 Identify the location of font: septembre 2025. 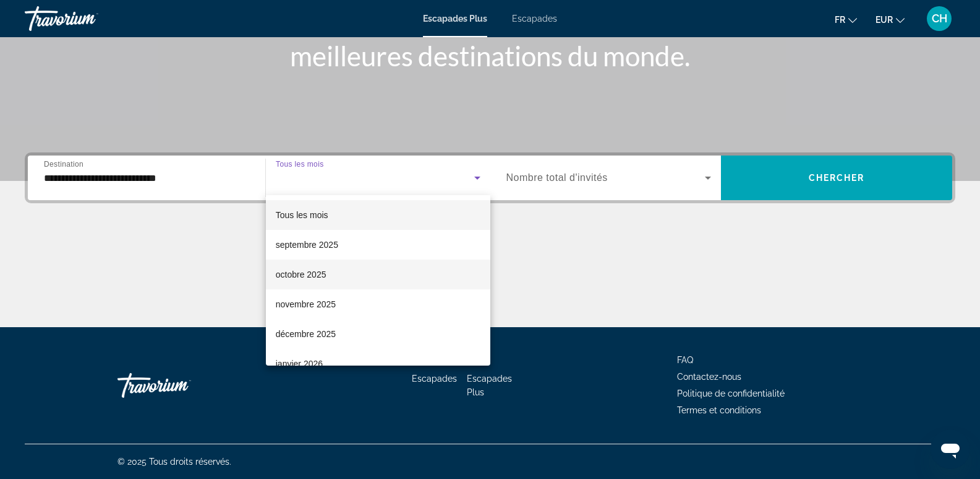
(307, 245).